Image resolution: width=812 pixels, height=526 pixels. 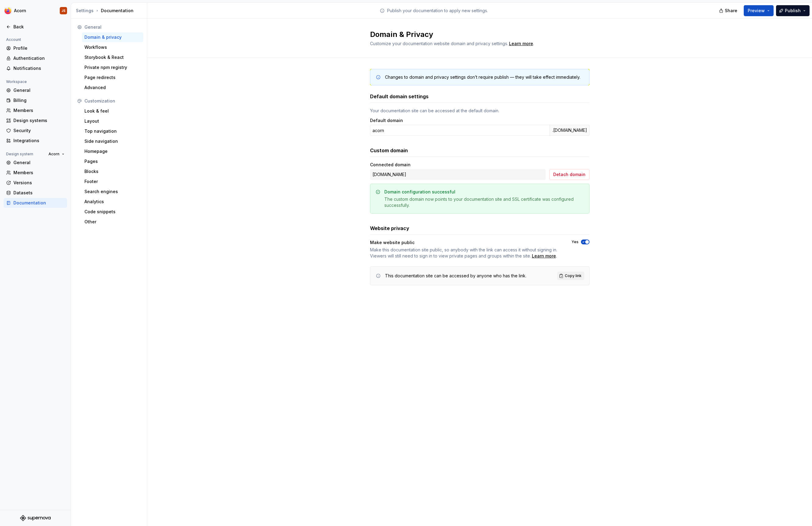 What do you see at coordinates (112, 68) in the screenshot?
I see `div: Private npm registry` at bounding box center [112, 68].